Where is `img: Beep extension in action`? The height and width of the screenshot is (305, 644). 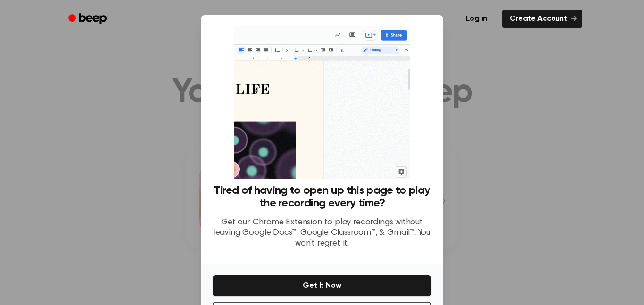
img: Beep extension in action is located at coordinates (321, 102).